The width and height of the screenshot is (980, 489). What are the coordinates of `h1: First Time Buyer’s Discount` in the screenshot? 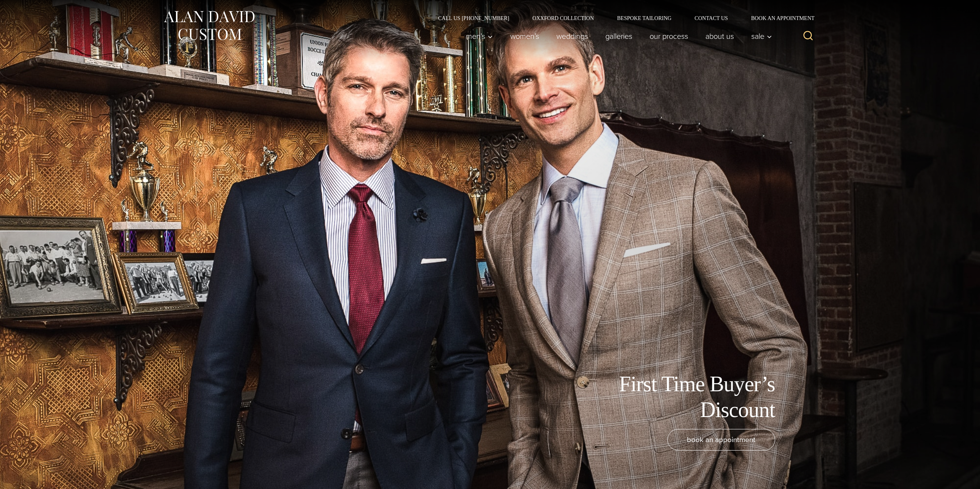 It's located at (689, 397).